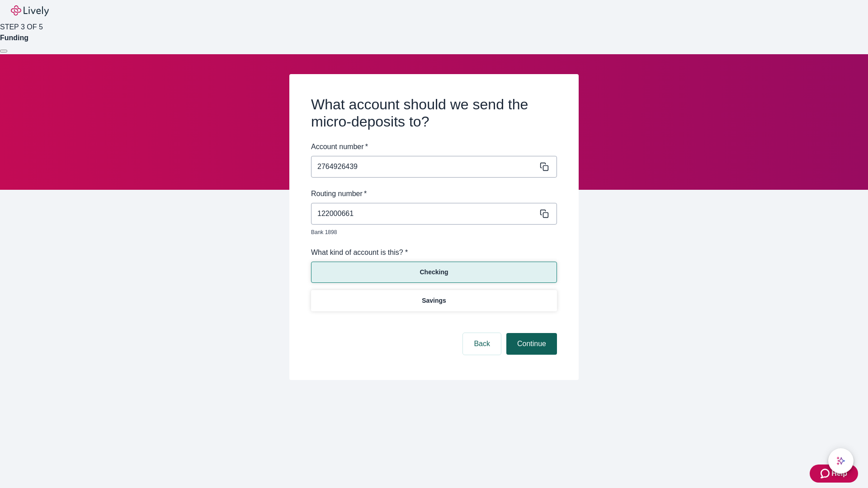 Image resolution: width=868 pixels, height=488 pixels. What do you see at coordinates (360, 252) in the screenshot?
I see `label: What kind of account is this? *` at bounding box center [360, 252].